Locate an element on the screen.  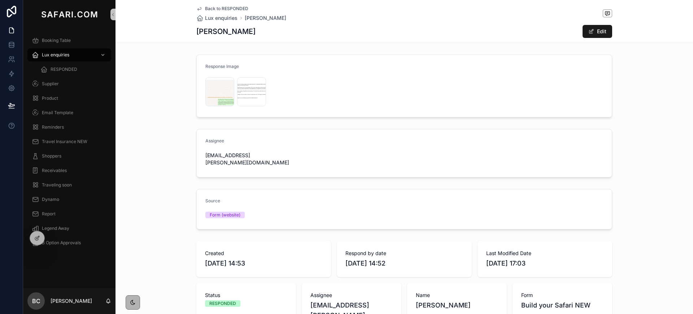
a: Back to RESPONDED is located at coordinates (222, 9).